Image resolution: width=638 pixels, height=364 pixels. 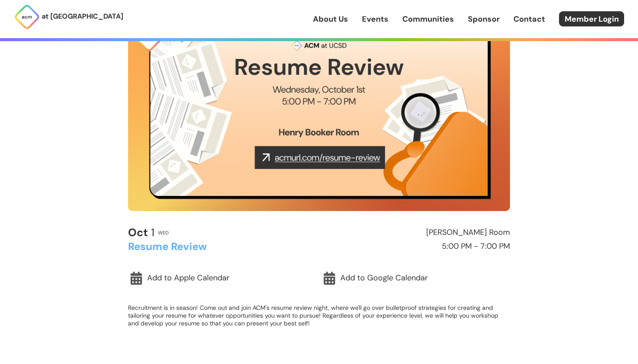 What do you see at coordinates (138, 232) in the screenshot?
I see `b: Oct` at bounding box center [138, 232].